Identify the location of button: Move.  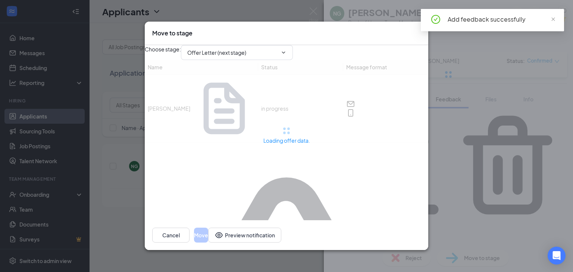
(201, 236).